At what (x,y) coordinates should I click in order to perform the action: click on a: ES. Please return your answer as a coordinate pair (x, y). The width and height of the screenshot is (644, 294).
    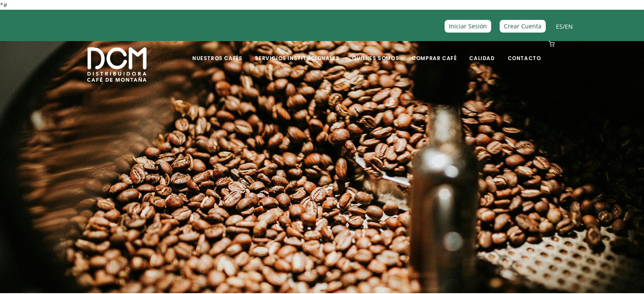
    Looking at the image, I should click on (559, 27).